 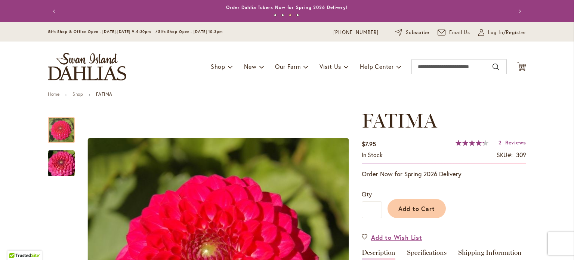 I want to click on span: Our Farm, so click(x=288, y=66).